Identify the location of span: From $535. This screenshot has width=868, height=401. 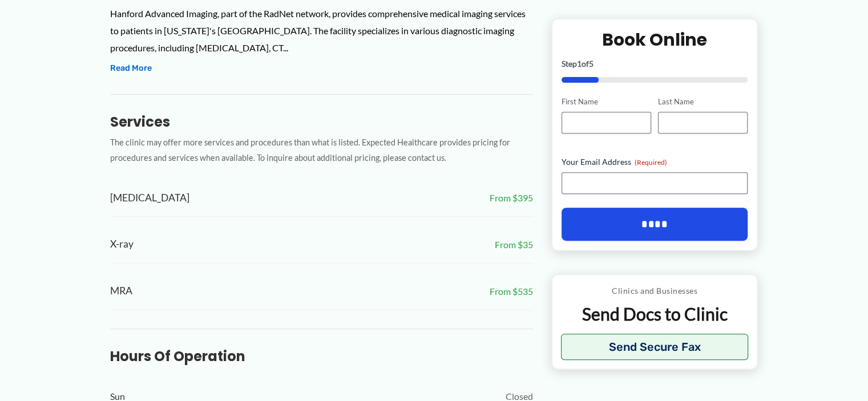
(512, 291).